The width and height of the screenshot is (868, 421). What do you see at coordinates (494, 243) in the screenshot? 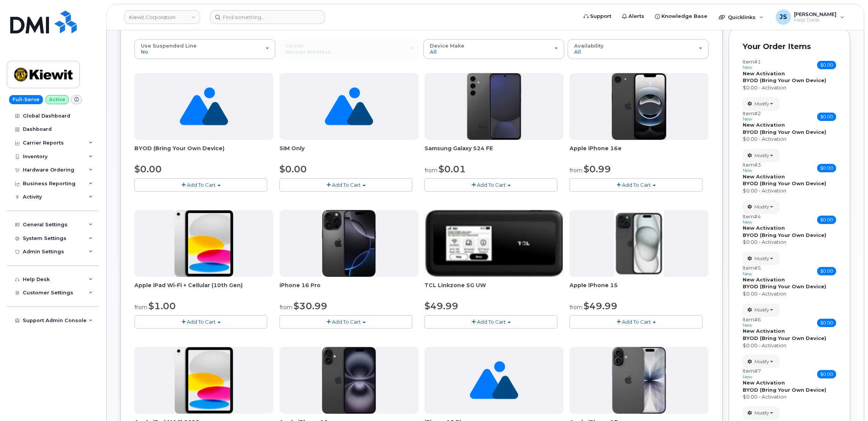
I see `img: linkzone5g.png` at bounding box center [494, 243].